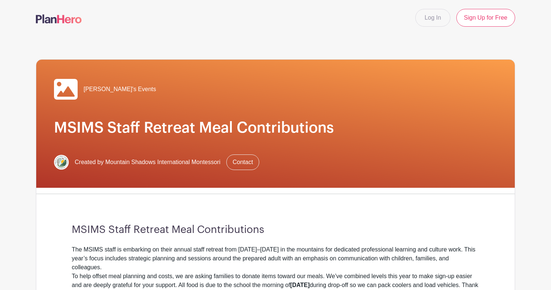  What do you see at coordinates (486, 18) in the screenshot?
I see `a: Sign Up for Free` at bounding box center [486, 18].